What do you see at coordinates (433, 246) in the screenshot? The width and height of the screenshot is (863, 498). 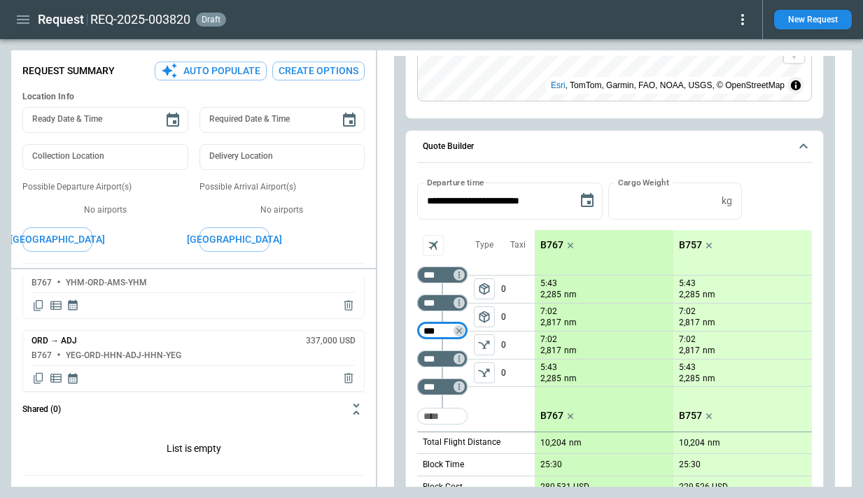 I see `span: Aircraft selection` at bounding box center [433, 246].